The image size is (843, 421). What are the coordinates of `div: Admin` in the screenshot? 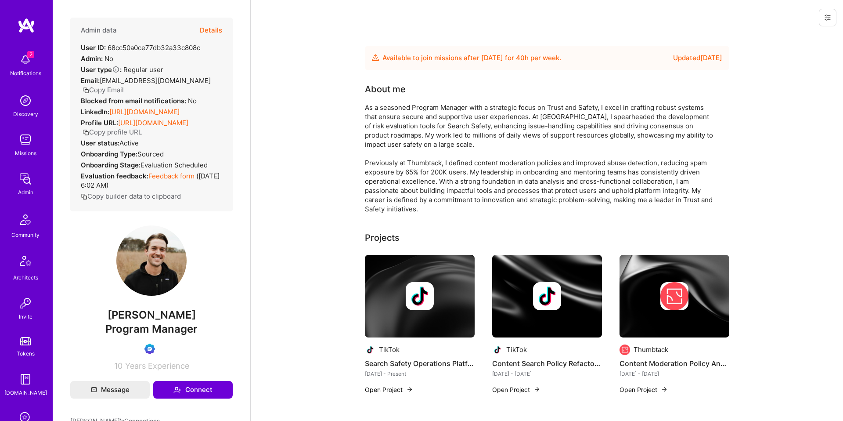 It's located at (25, 192).